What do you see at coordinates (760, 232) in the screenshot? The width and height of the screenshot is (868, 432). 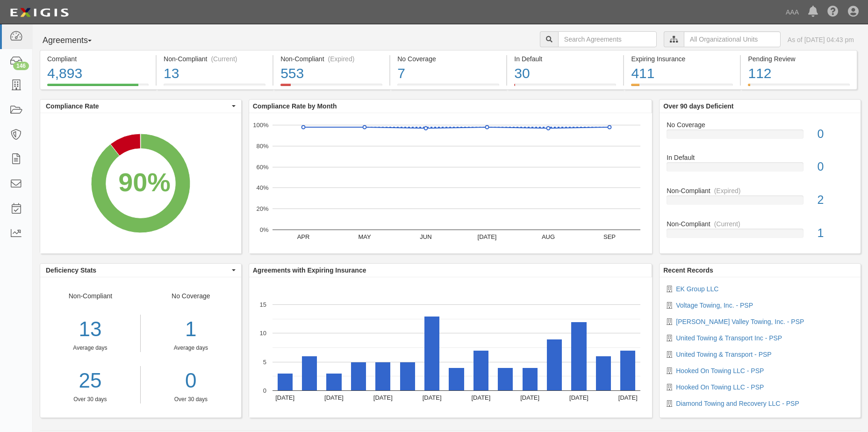 I see `a: Non-Compliant(Current)1` at bounding box center [760, 232].